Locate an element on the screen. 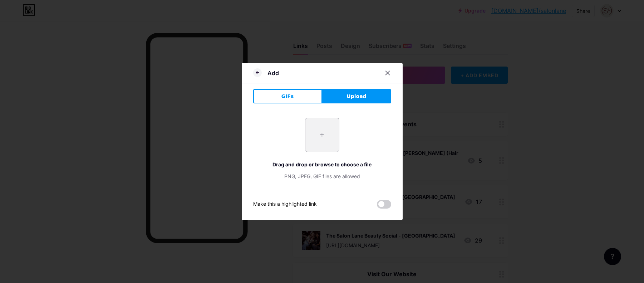 This screenshot has height=283, width=644. div: Add is located at coordinates (273, 73).